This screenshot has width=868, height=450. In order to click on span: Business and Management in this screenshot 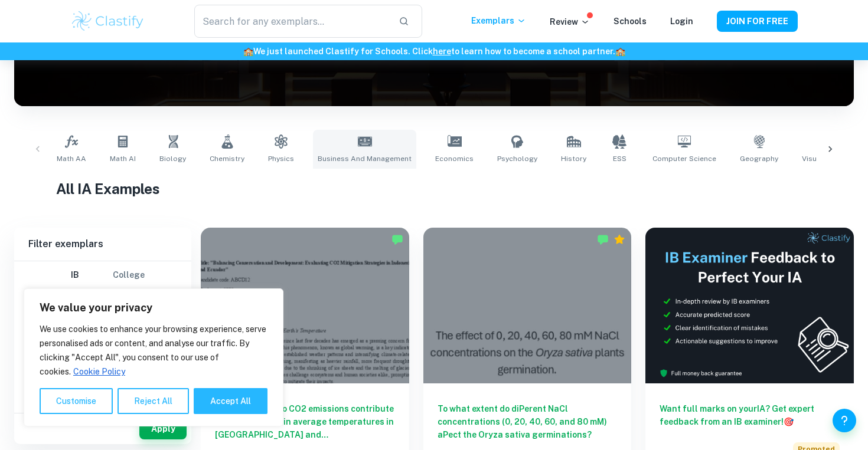, I will do `click(364, 159)`.